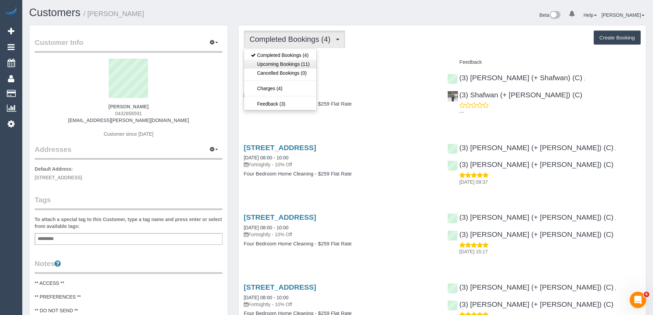 The height and width of the screenshot is (315, 653). Describe the element at coordinates (292, 39) in the screenshot. I see `span: Completed Bookings (4)` at that location.